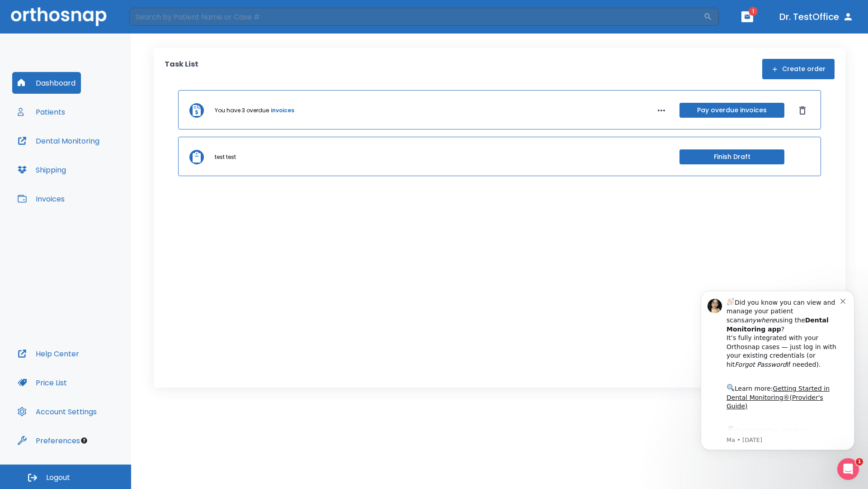 The image size is (868, 489). Describe the element at coordinates (79, 155) in the screenshot. I see `a: App Store` at that location.